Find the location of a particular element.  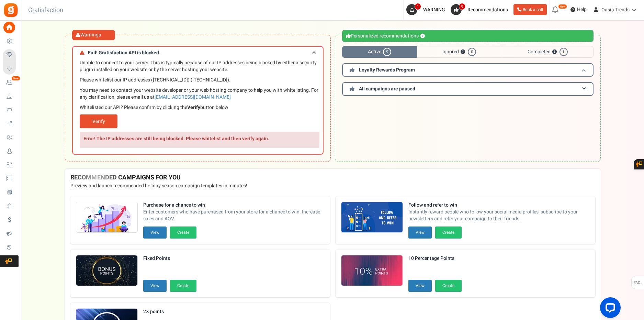

span: Ignored is located at coordinates (459, 52).